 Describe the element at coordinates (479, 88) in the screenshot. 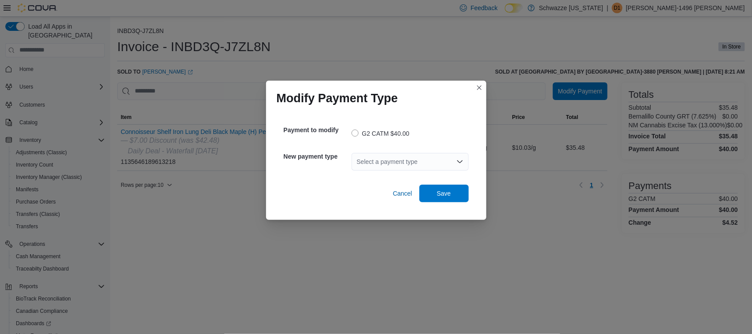

I see `button: Closes this modal window` at that location.